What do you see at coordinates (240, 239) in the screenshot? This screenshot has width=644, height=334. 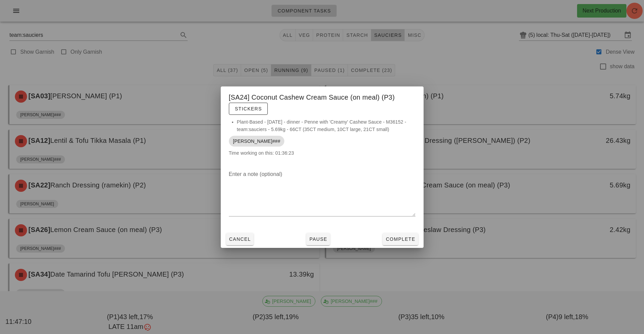 I see `span: Cancel` at bounding box center [240, 239].